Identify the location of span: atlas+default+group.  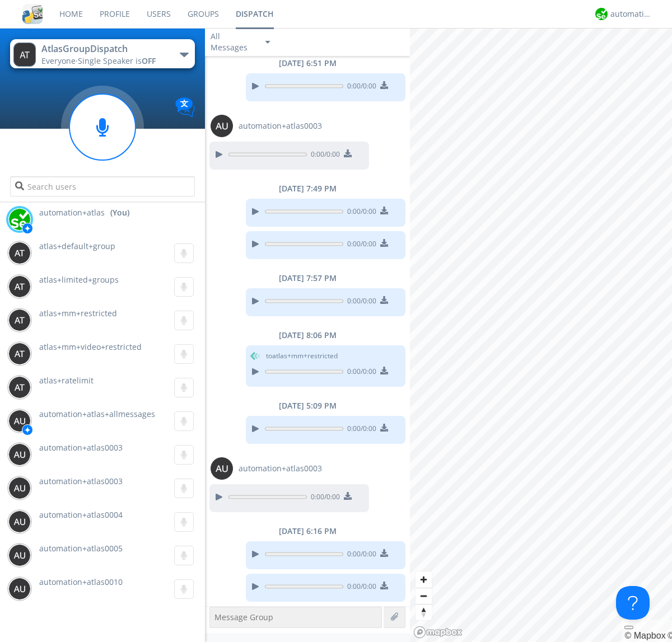
(77, 246).